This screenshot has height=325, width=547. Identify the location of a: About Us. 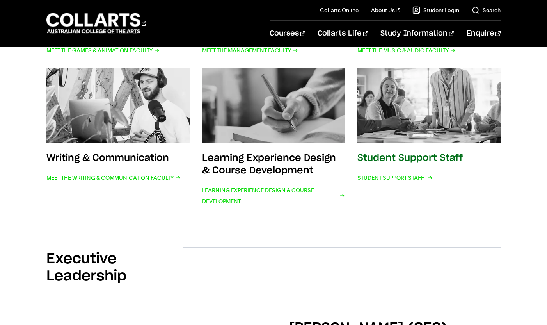
(386, 10).